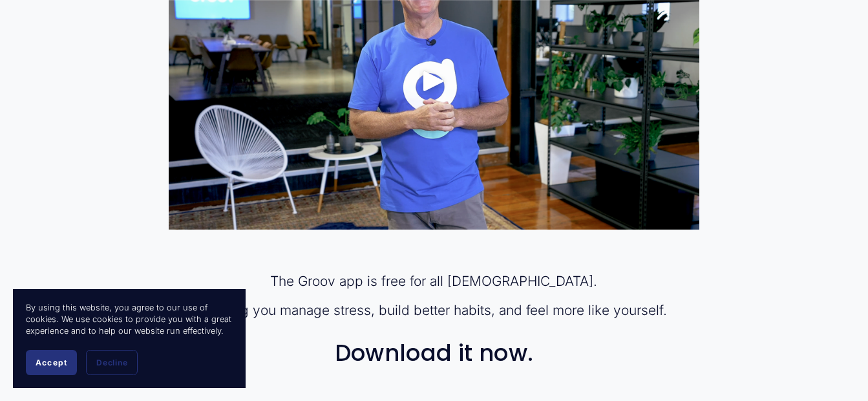 This screenshot has height=401, width=868. Describe the element at coordinates (112, 362) in the screenshot. I see `span: Decline` at that location.